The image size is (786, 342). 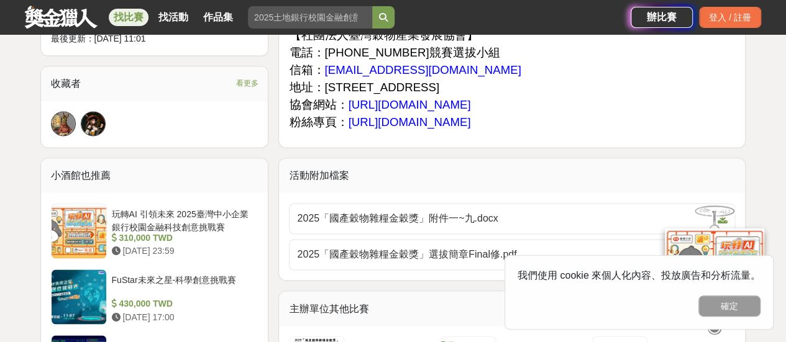 What do you see at coordinates (512, 309) in the screenshot?
I see `div: 主辦單位其他比賽` at bounding box center [512, 309].